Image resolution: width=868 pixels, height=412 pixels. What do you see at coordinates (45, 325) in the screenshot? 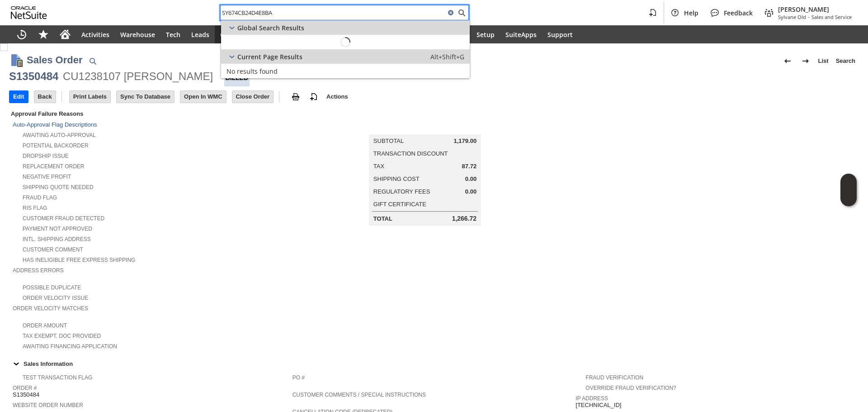
I see `a: Order Amount` at bounding box center [45, 325].